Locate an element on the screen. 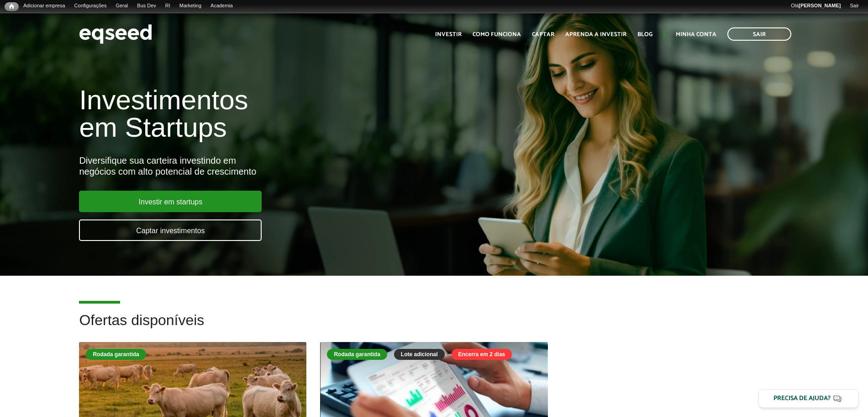 The width and height of the screenshot is (868, 417). a: Geral is located at coordinates (122, 6).